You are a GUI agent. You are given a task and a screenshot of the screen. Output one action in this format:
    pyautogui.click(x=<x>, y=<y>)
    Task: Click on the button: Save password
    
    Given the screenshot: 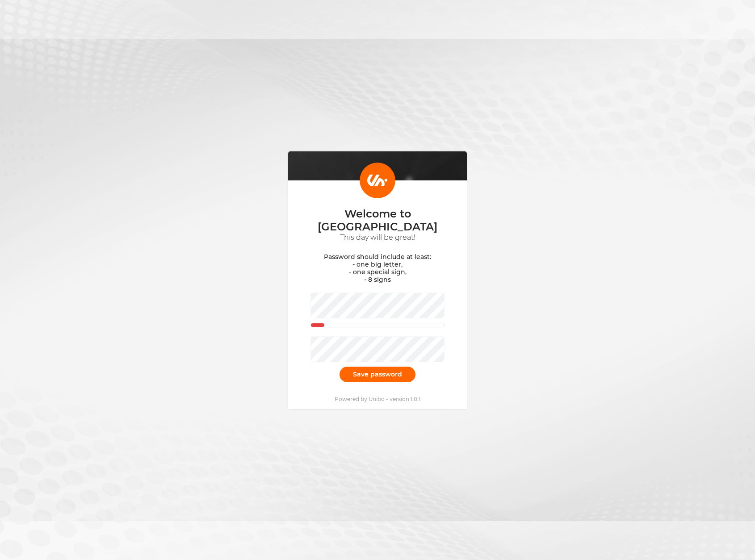 What is the action you would take?
    pyautogui.click(x=377, y=374)
    